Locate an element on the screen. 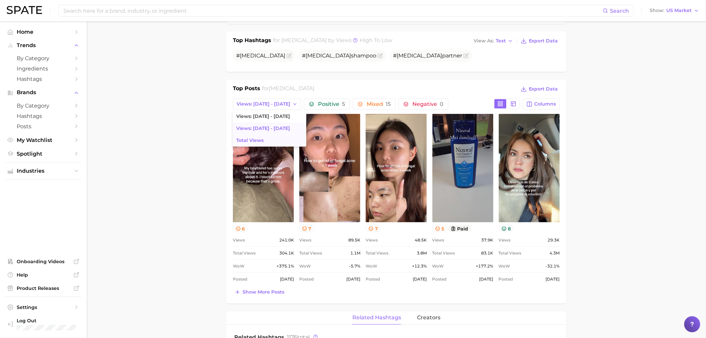 This screenshot has width=706, height=338. span: 15 is located at coordinates (388, 104).